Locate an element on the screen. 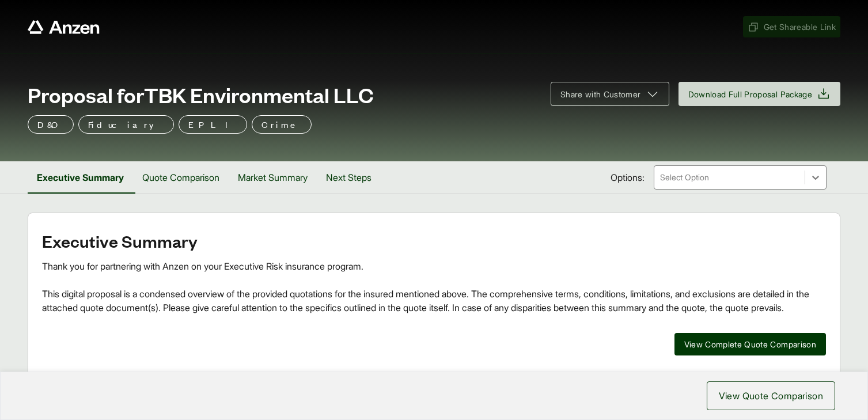  h2: Executive Summary is located at coordinates (434, 241).